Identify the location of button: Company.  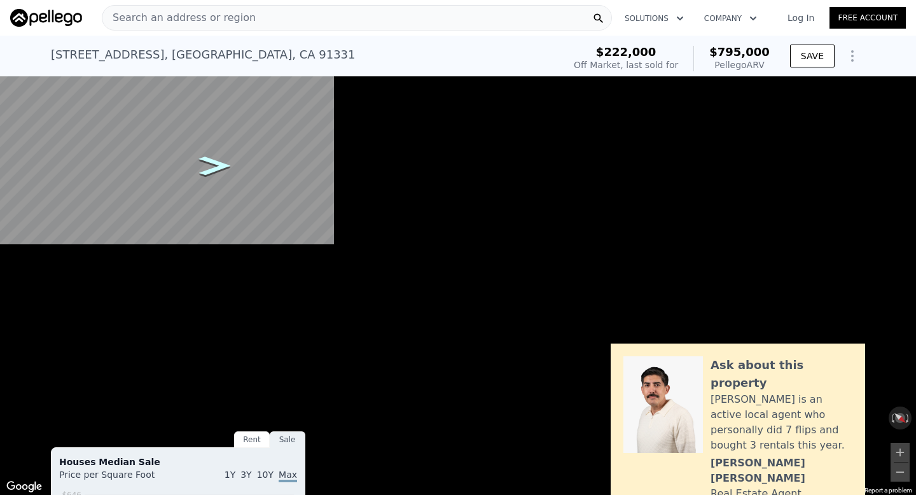
(730, 18).